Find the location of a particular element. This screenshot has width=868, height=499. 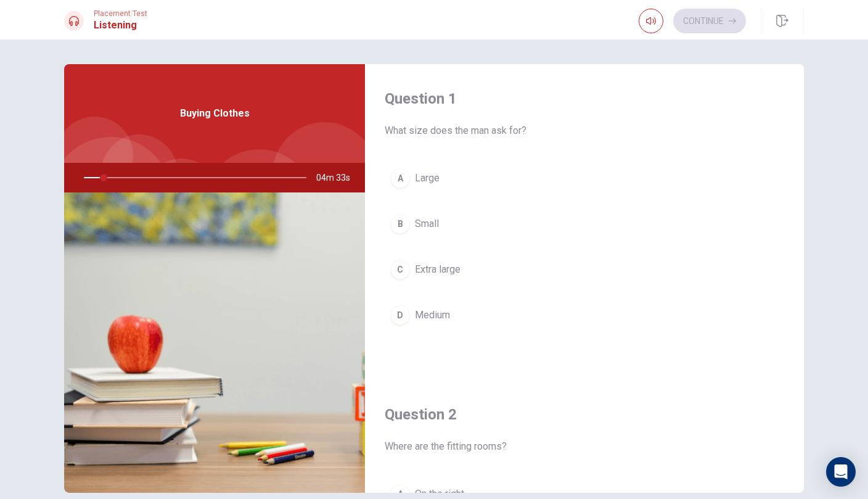

span: Buying Clothes is located at coordinates (214, 113).